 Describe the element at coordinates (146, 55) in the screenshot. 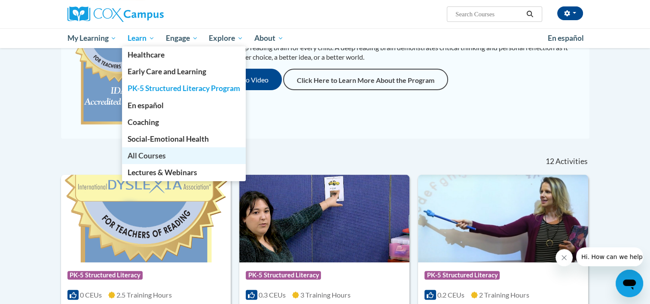

I see `span: Healthcare` at that location.